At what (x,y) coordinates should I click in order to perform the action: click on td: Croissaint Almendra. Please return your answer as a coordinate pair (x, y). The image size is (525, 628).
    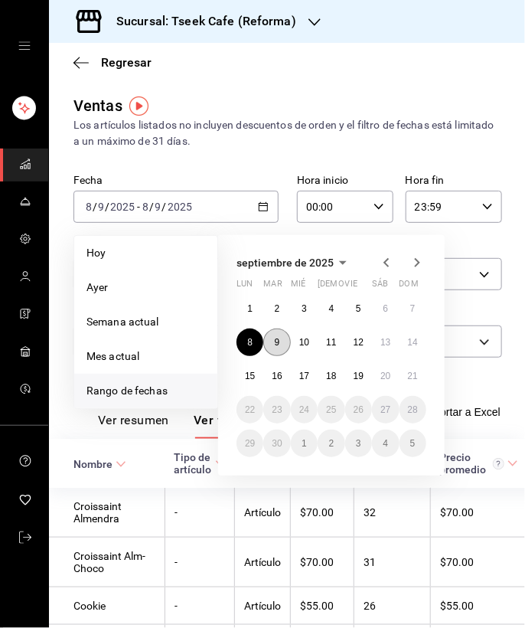
    Looking at the image, I should click on (107, 512).